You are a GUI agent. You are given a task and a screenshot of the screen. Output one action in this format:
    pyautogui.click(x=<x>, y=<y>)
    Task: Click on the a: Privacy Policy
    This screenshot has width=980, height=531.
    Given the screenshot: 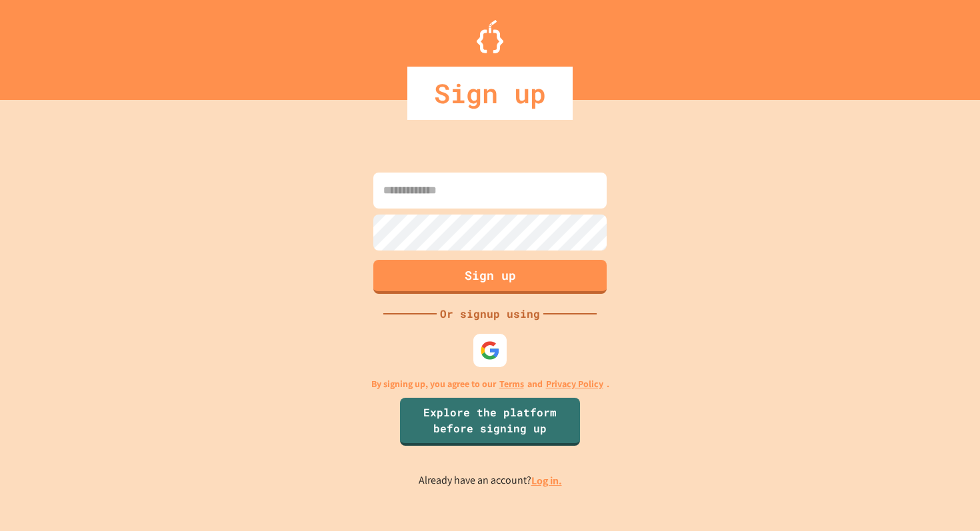 What is the action you would take?
    pyautogui.click(x=574, y=384)
    